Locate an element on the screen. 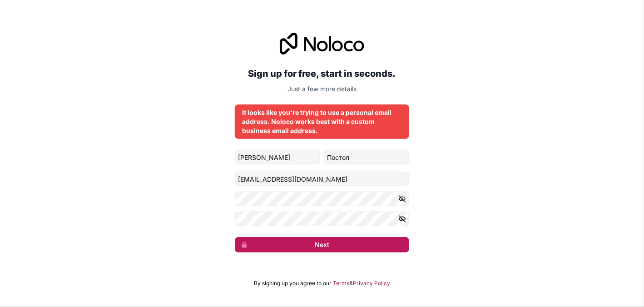  a: Privacy Policy is located at coordinates (371, 283).